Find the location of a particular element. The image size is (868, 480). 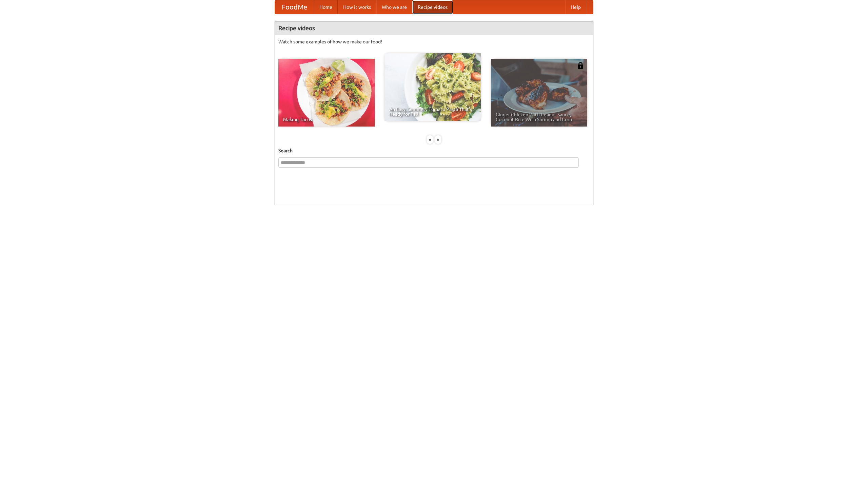

a: FoodMe is located at coordinates (294, 7).